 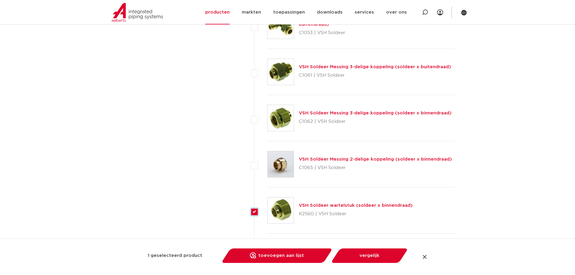 I want to click on a: VSH Soldeer wartelstuk (soldeer x binnendraad), so click(x=356, y=205).